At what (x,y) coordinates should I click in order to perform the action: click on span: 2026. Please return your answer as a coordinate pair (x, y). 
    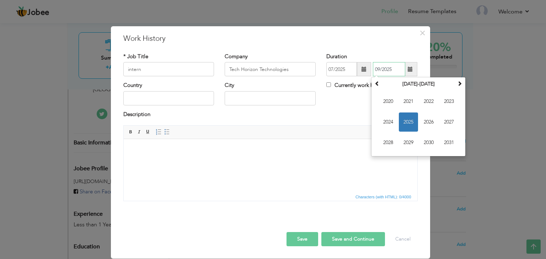
    Looking at the image, I should click on (428, 122).